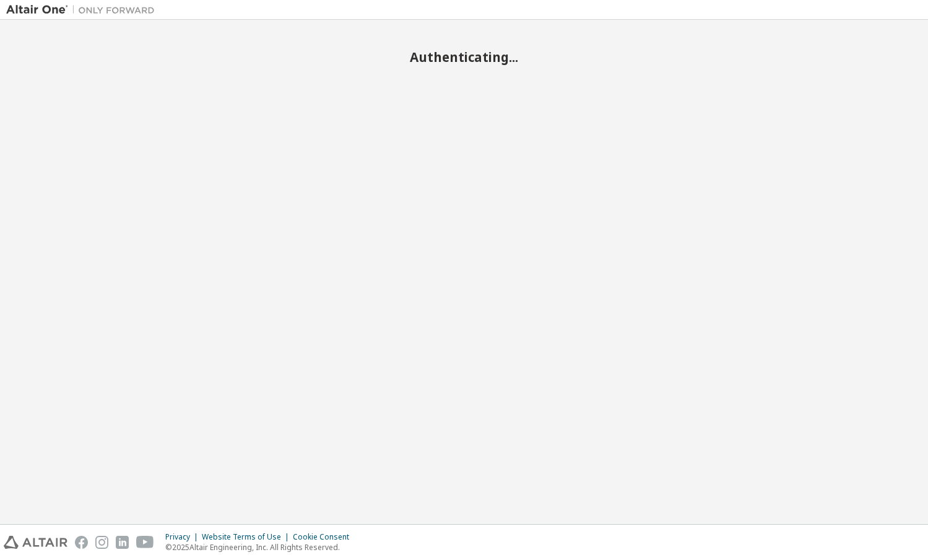  What do you see at coordinates (261, 547) in the screenshot?
I see `p: © 2025 Altair Engineering, Inc. All Rights Reserved.` at bounding box center [261, 547].